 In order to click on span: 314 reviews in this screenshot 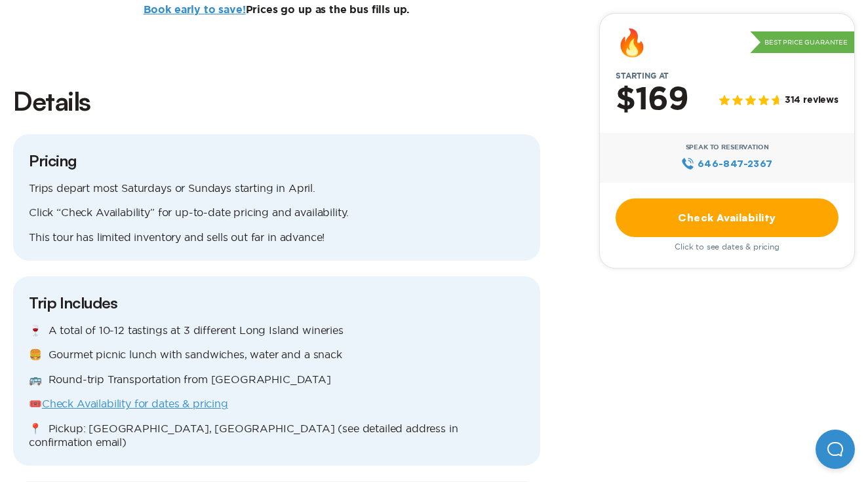, I will do `click(811, 101)`.